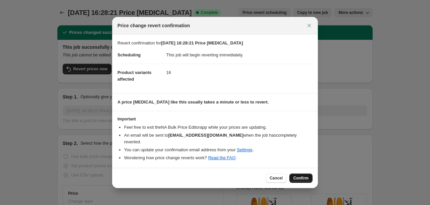 The image size is (430, 205). What do you see at coordinates (245, 150) in the screenshot?
I see `a: Settings` at bounding box center [245, 150].